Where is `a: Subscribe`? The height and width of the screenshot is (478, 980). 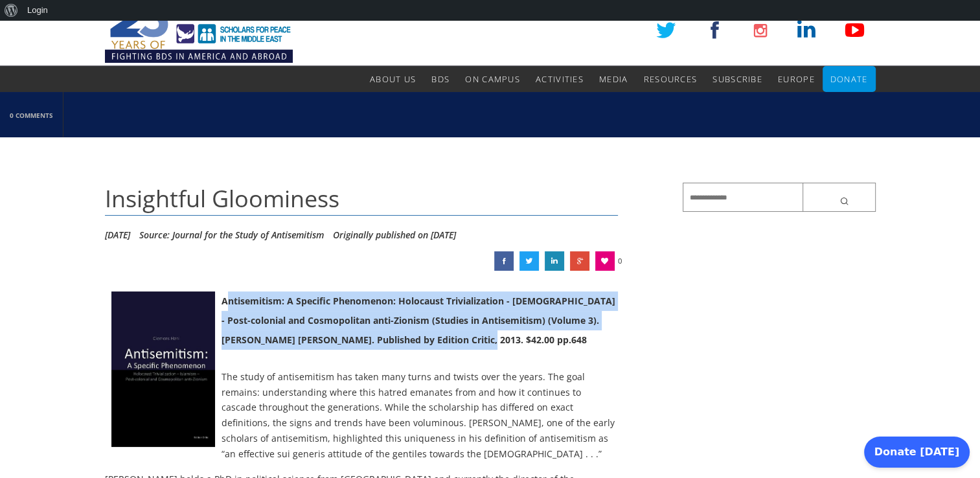
a: Subscribe is located at coordinates (737, 79).